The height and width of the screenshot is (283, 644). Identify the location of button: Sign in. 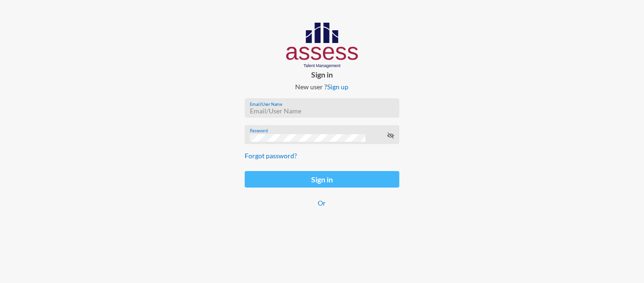
(321, 179).